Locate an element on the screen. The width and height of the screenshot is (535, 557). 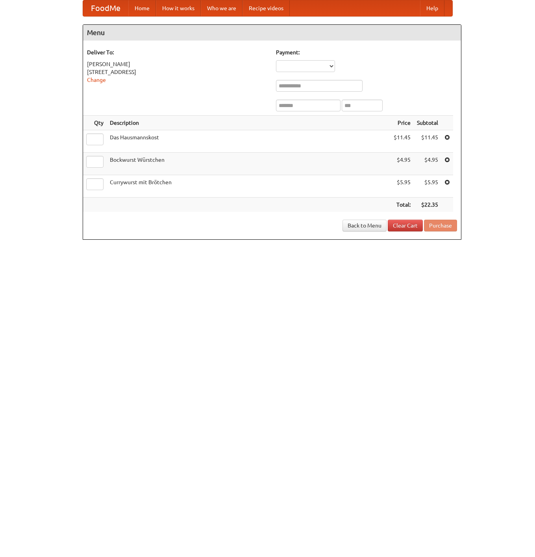
a: Clear Cart is located at coordinates (405, 226).